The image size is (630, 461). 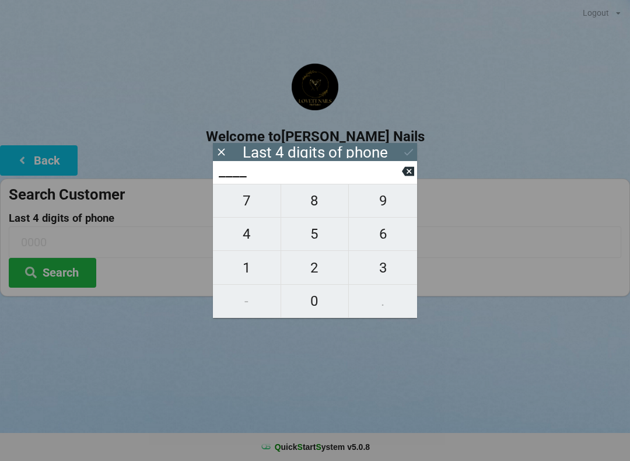 What do you see at coordinates (315, 267) in the screenshot?
I see `button: 2` at bounding box center [315, 267].